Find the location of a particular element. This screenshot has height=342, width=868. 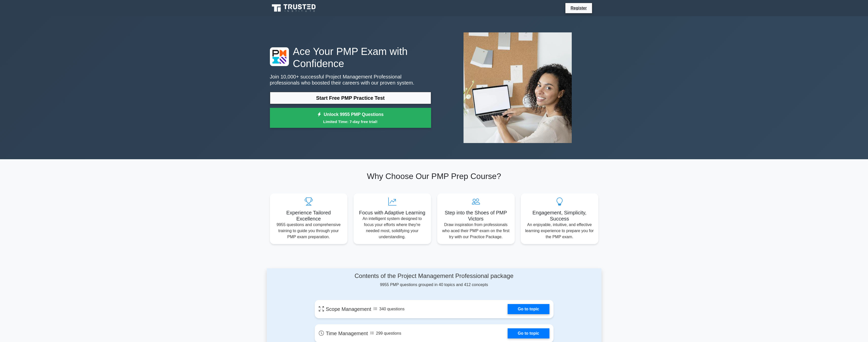

h5: Step into the Shoes of PMP Victors is located at coordinates (475, 216).